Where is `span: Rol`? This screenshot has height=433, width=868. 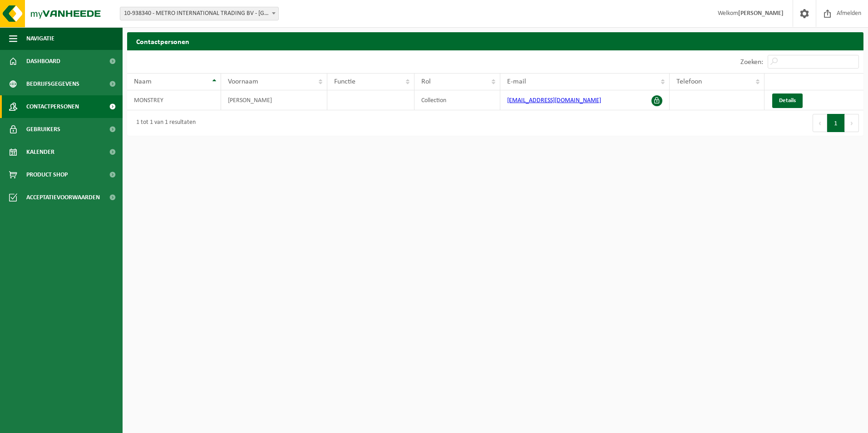 span: Rol is located at coordinates (426, 81).